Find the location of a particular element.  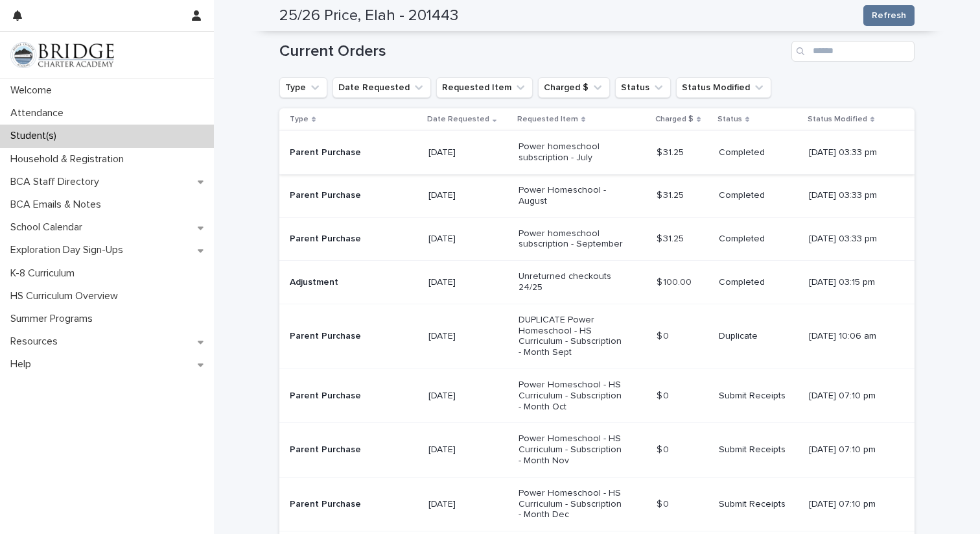

p: Resources is located at coordinates (37, 341).